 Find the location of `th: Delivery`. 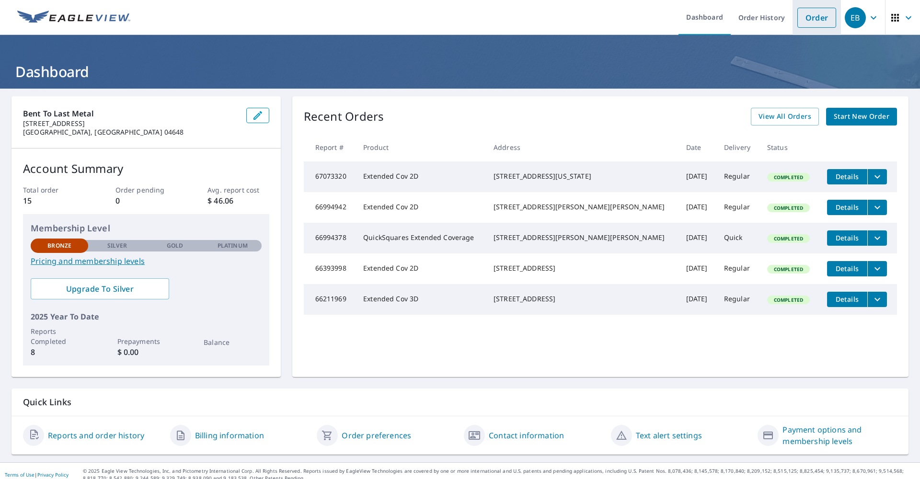

th: Delivery is located at coordinates (738, 147).